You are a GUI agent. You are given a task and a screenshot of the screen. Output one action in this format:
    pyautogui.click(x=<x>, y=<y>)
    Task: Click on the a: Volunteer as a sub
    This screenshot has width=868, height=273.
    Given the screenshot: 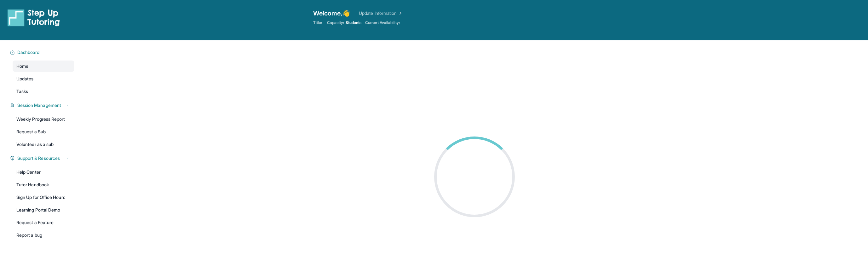 What is the action you would take?
    pyautogui.click(x=43, y=144)
    